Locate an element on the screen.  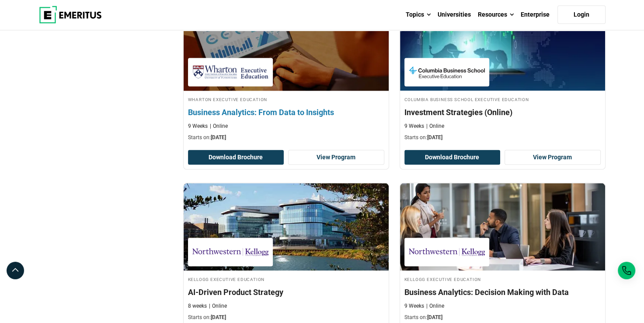
h4: Investment Strategies (Online) is located at coordinates (502, 112).